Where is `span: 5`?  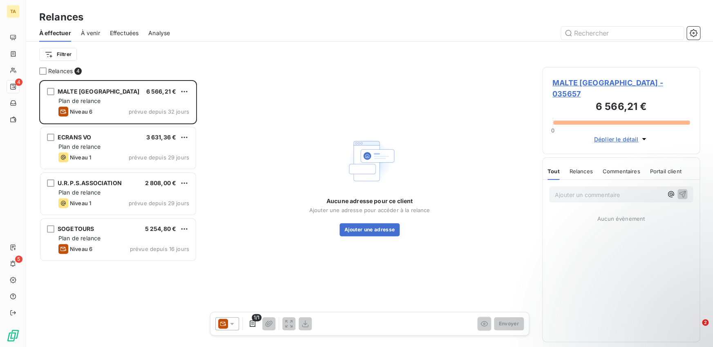 span: 5 is located at coordinates (19, 259).